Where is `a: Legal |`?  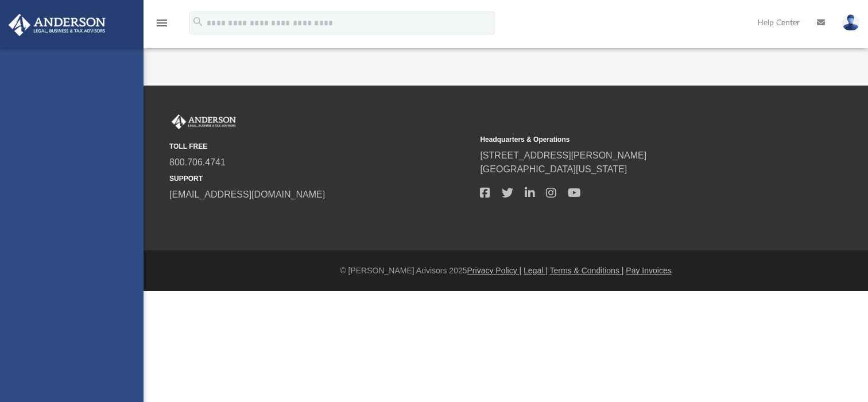 a: Legal | is located at coordinates (536, 271).